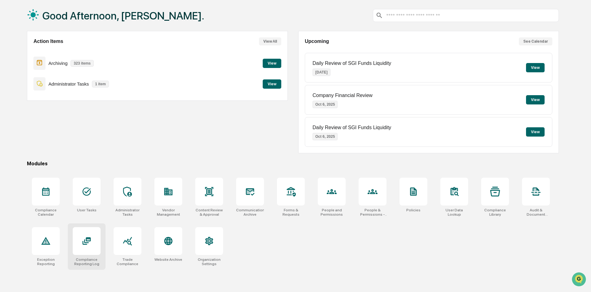 This screenshot has height=292, width=591. What do you see at coordinates (19, 53) in the screenshot?
I see `img: 8933085812038_c878075ebb4cc5468115_72.jpg` at bounding box center [19, 53].